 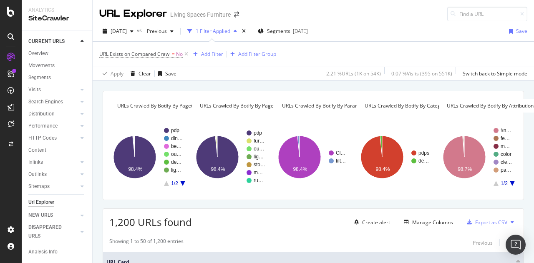 What do you see at coordinates (140, 30) in the screenshot?
I see `span: vs` at bounding box center [140, 30].